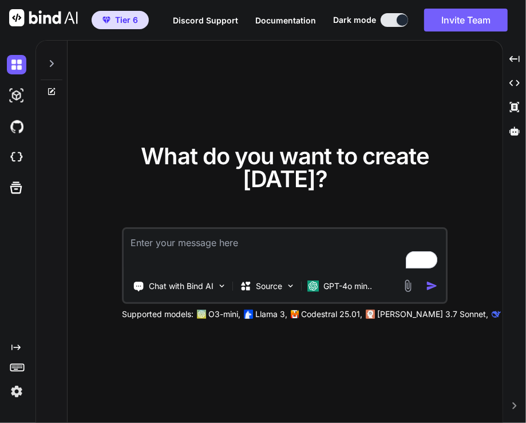 This screenshot has height=423, width=526. Describe the element at coordinates (285, 250) in the screenshot. I see `textarea: To enrich screen reader interactions, please activate Accessibility in Grammarly extension settings` at that location.